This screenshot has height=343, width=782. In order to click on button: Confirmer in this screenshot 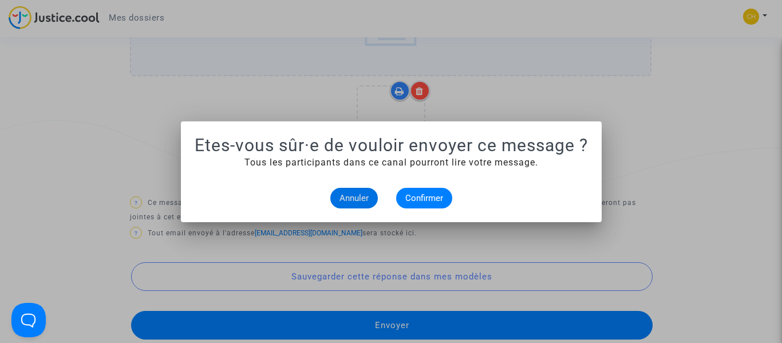, I will do `click(424, 198)`.